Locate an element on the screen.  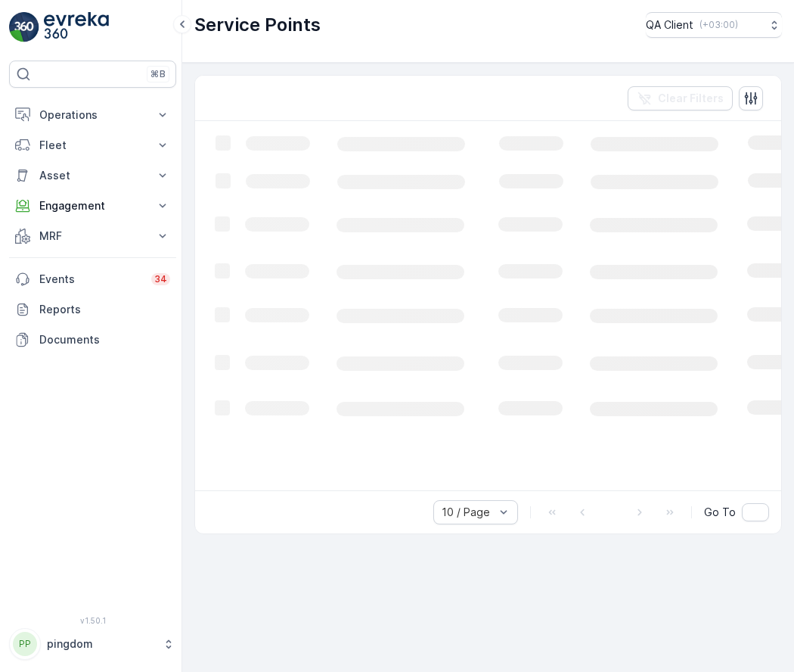
p: Reports is located at coordinates (104, 309).